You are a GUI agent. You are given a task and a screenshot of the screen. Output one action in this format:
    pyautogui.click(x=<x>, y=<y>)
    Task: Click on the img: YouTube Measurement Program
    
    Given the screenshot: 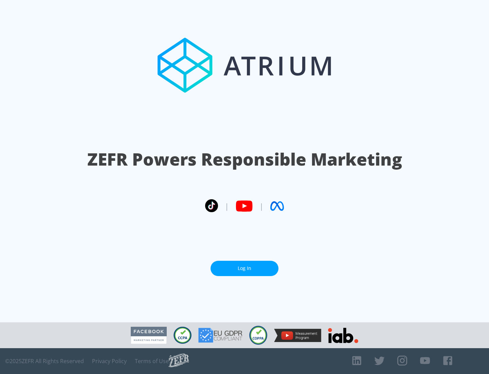 What is the action you would take?
    pyautogui.click(x=298, y=335)
    